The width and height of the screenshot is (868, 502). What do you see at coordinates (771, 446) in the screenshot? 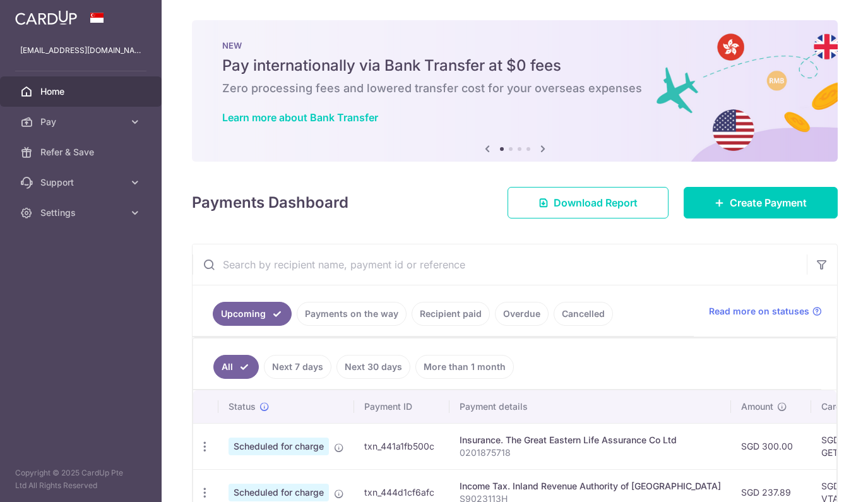
I see `td: SGD 300.00` at bounding box center [771, 446].